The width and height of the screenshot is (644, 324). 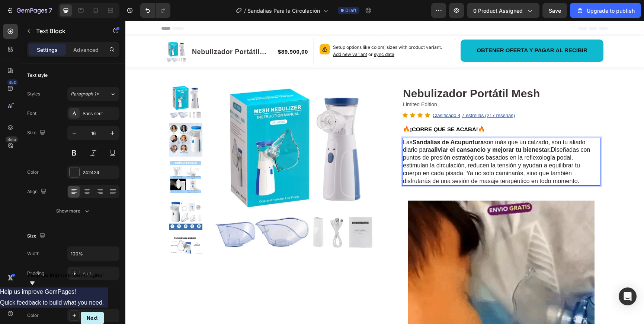 I want to click on div: Font, so click(x=32, y=113).